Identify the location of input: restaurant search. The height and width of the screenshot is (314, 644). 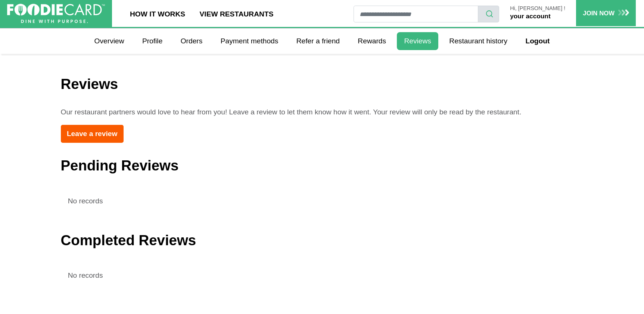
(416, 14).